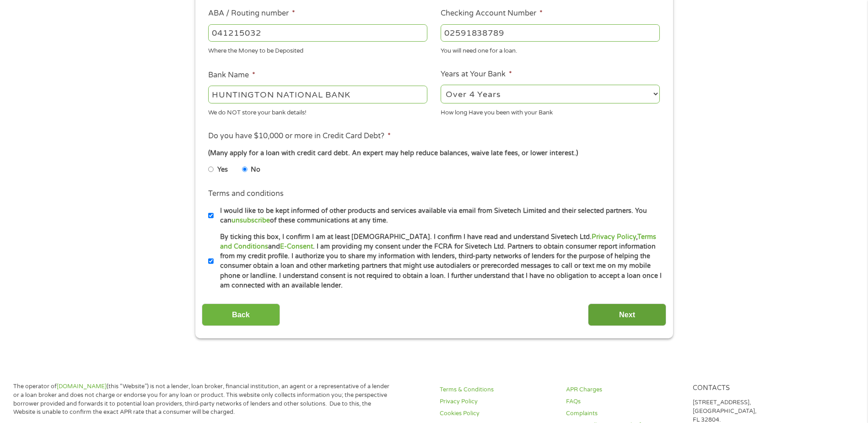  I want to click on input: Next, so click(627, 315).